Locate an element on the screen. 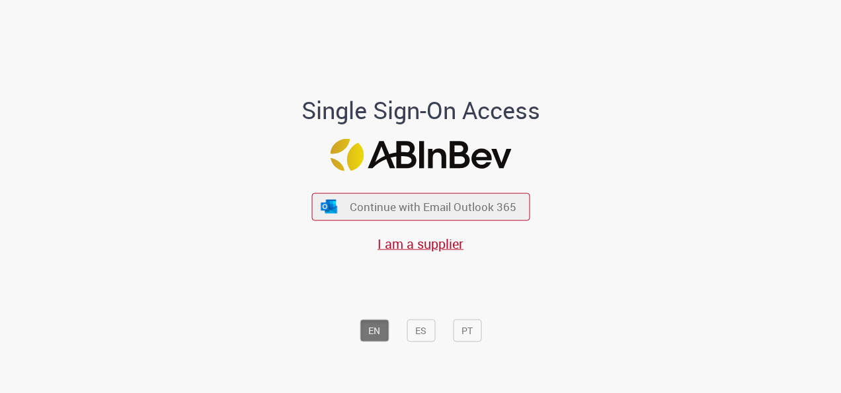 The width and height of the screenshot is (841, 393). button: EN is located at coordinates (374, 330).